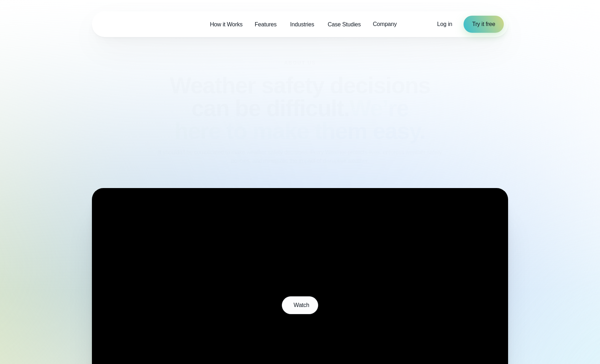 The image size is (600, 364). What do you see at coordinates (302, 305) in the screenshot?
I see `span: Watch` at bounding box center [302, 305].